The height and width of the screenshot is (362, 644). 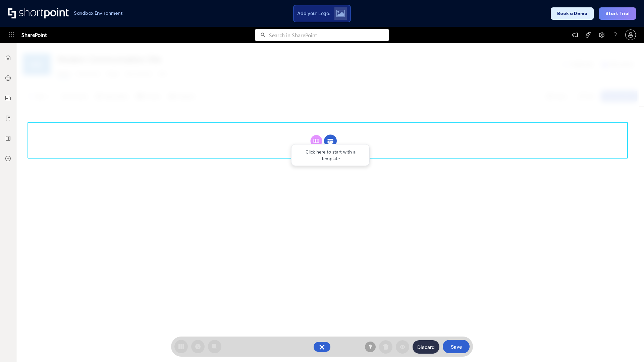 I want to click on button: Book a Demo, so click(x=572, y=14).